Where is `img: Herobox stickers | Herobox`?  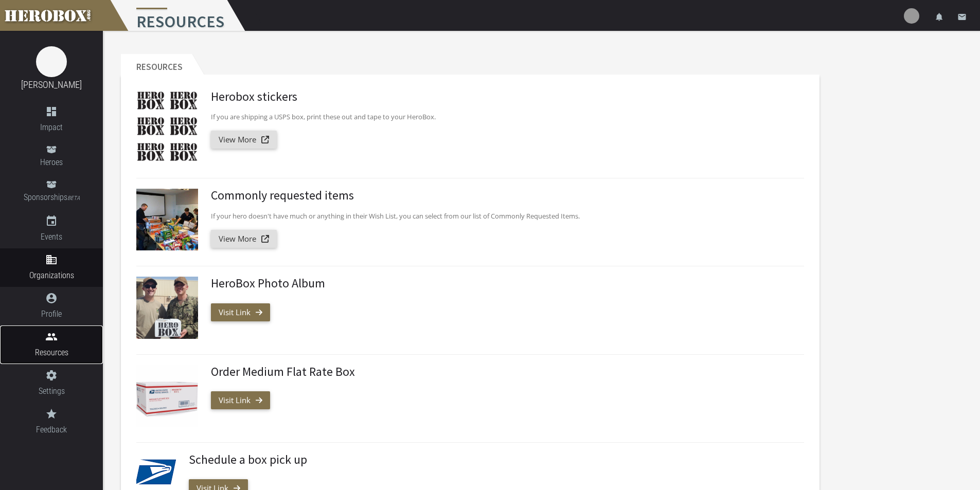 img: Herobox stickers | Herobox is located at coordinates (167, 126).